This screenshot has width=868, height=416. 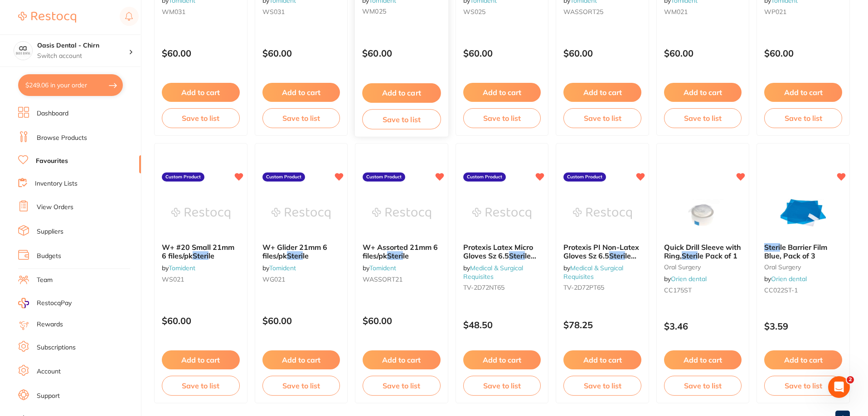 I want to click on img: Protexis PI Non-Latex Gloves Sz 6.5 Sterile Powder-free. 50 Pairs/ Box, so click(x=602, y=213).